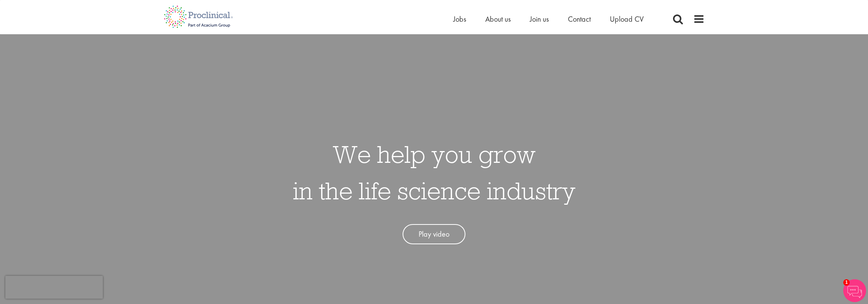  What do you see at coordinates (846, 283) in the screenshot?
I see `span: 1` at bounding box center [846, 283].